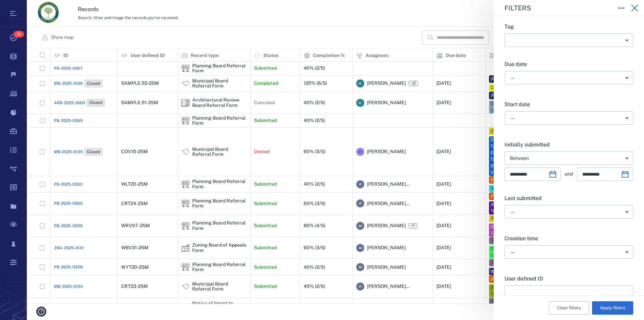  I want to click on p: Start date, so click(568, 104).